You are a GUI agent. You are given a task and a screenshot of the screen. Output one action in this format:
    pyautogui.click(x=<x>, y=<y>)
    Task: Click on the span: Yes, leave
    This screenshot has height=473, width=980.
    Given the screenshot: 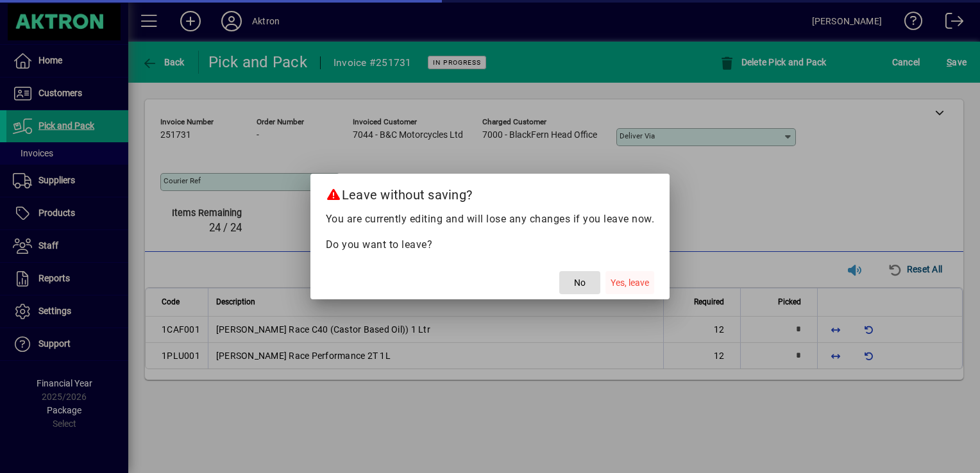 What is the action you would take?
    pyautogui.click(x=629, y=282)
    